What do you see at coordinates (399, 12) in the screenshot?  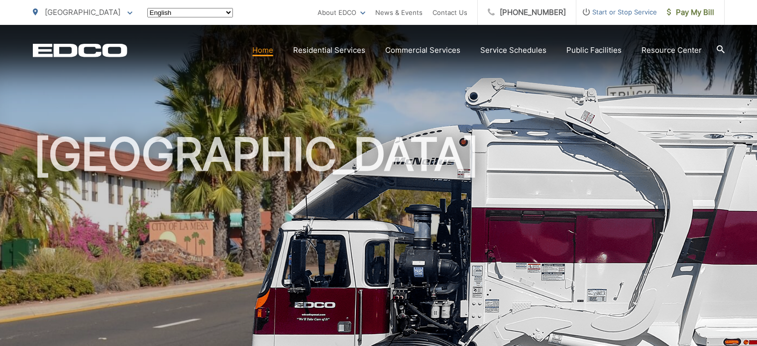 I see `a: News & Events` at bounding box center [399, 12].